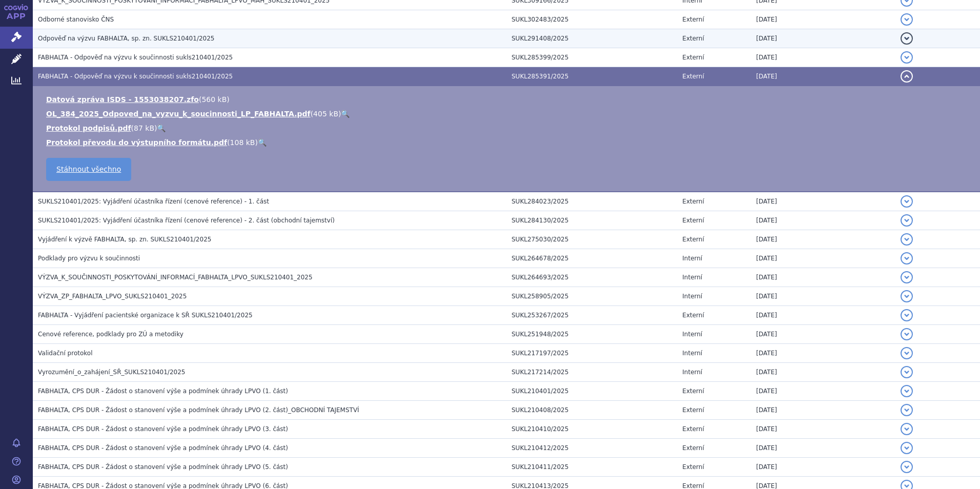 This screenshot has height=489, width=980. I want to click on span: Odpověď na výzvu FABHALTA, sp. zn. SUKLS210401/2025, so click(126, 39).